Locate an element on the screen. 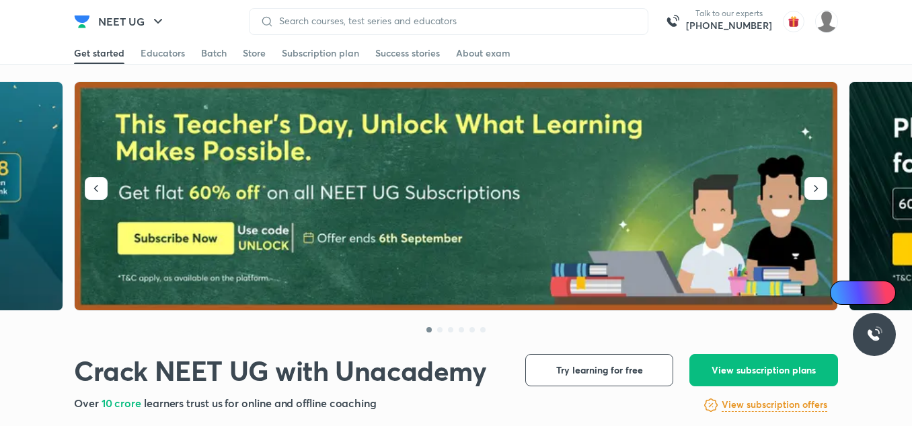 This screenshot has width=912, height=426. div: Get started is located at coordinates (99, 53).